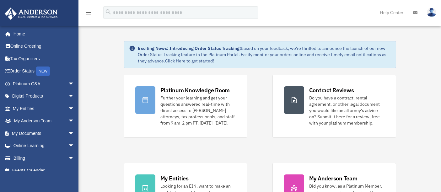  I want to click on i: search, so click(108, 12).